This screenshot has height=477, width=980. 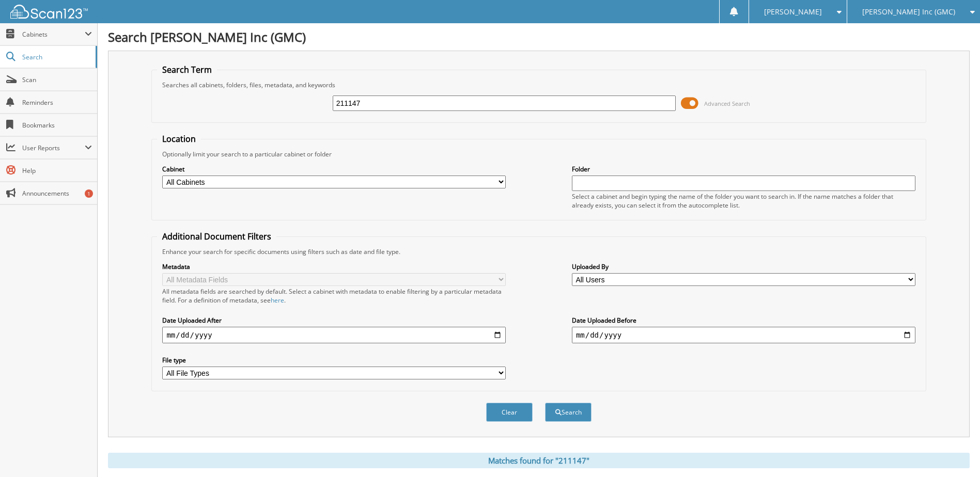 I want to click on label: Cabinet, so click(x=334, y=169).